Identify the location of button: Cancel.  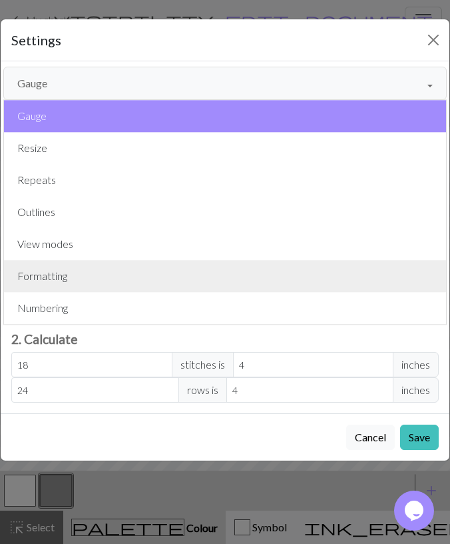
(370, 437).